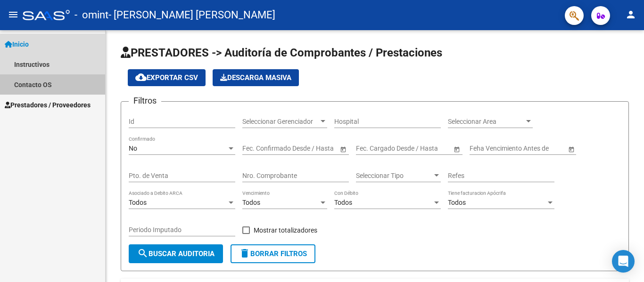 The width and height of the screenshot is (644, 282). Describe the element at coordinates (285, 230) in the screenshot. I see `span: Mostrar totalizadores` at that location.